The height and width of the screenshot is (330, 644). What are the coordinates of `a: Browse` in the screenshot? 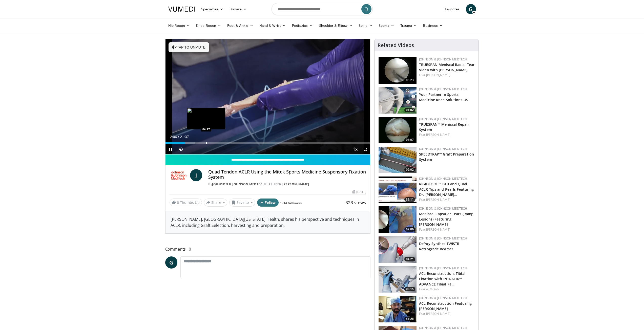 It's located at (238, 9).